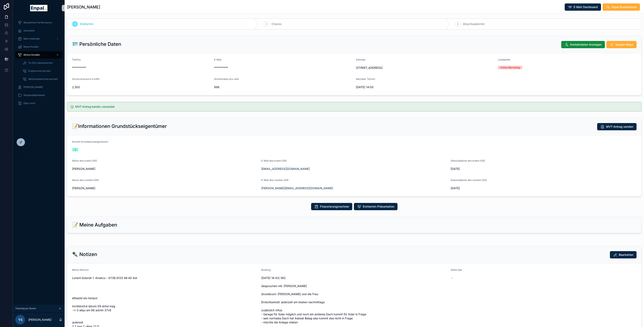 The height and width of the screenshot is (327, 644). Describe the element at coordinates (620, 127) in the screenshot. I see `span: MVT-Antrag senden` at that location.